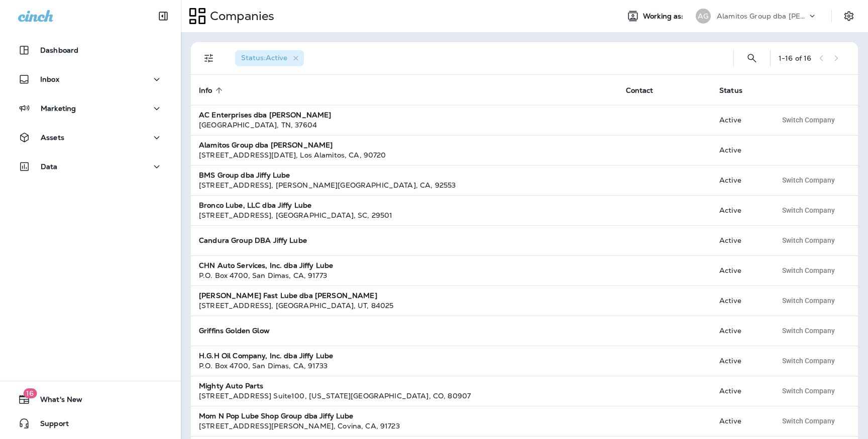 Image resolution: width=868 pixels, height=439 pixels. What do you see at coordinates (58, 109) in the screenshot?
I see `p: Marketing` at bounding box center [58, 109].